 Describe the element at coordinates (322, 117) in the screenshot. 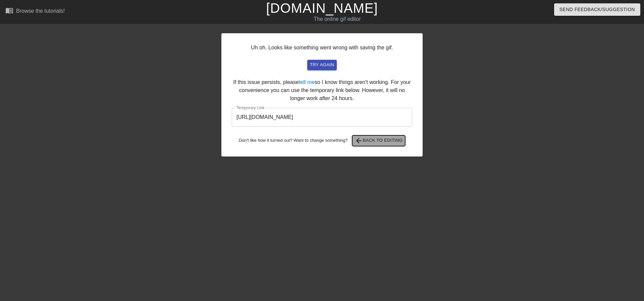

I see `input: bare` at that location.